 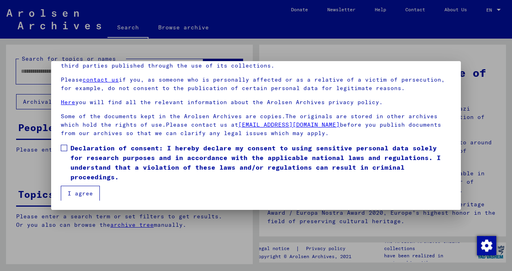 I want to click on span: Declaration of consent: I hereby declare my consent to using sensitive personal data solely for r..., so click(x=261, y=163).